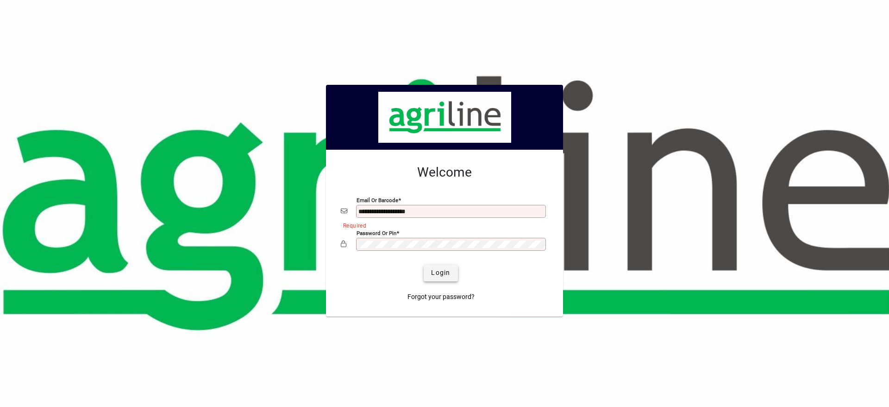 Image resolution: width=889 pixels, height=407 pixels. Describe the element at coordinates (377, 200) in the screenshot. I see `mat-label: Email or Barcode` at that location.